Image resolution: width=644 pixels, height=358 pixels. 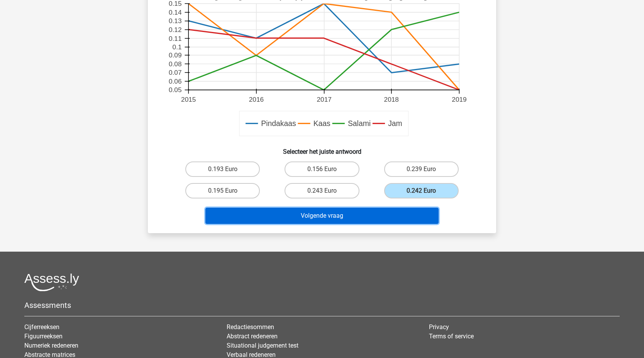 What do you see at coordinates (359, 124) in the screenshot?
I see `text: Salami` at bounding box center [359, 124].